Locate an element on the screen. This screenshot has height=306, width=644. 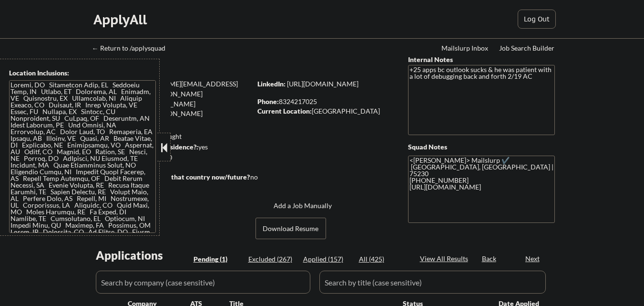
div: View All Results is located at coordinates (445, 259).